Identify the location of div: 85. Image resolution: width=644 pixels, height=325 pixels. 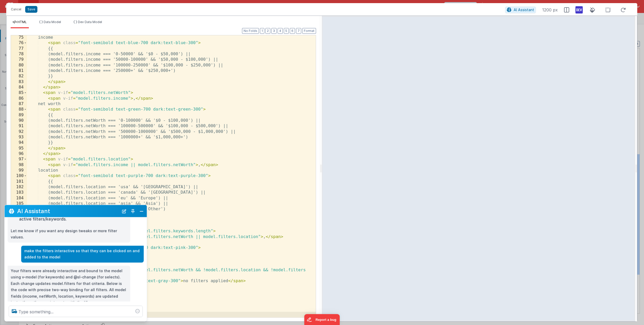
(19, 93).